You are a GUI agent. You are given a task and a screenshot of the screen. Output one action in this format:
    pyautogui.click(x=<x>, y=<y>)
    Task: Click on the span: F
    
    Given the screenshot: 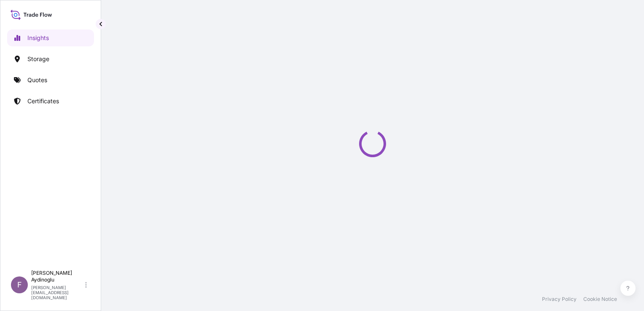 What is the action you would take?
    pyautogui.click(x=19, y=286)
    